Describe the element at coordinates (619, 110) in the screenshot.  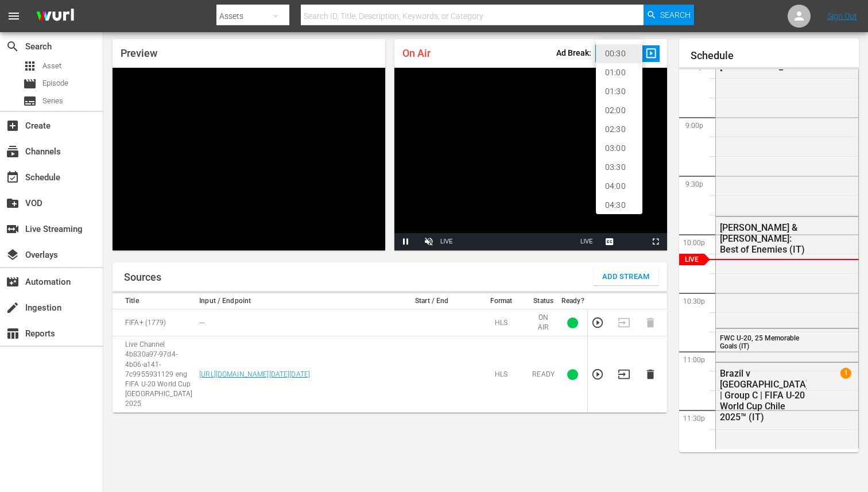
I see `li: 02:00` at that location.